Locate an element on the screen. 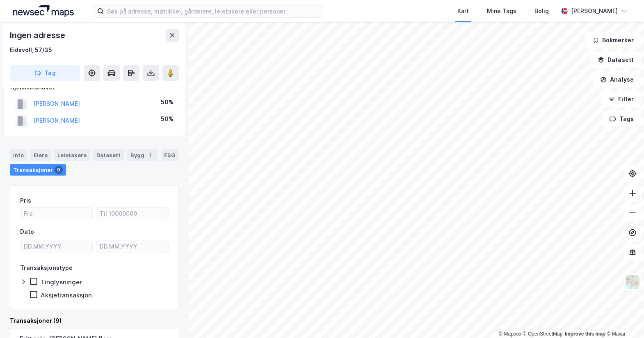  div: ESG is located at coordinates (169, 155).